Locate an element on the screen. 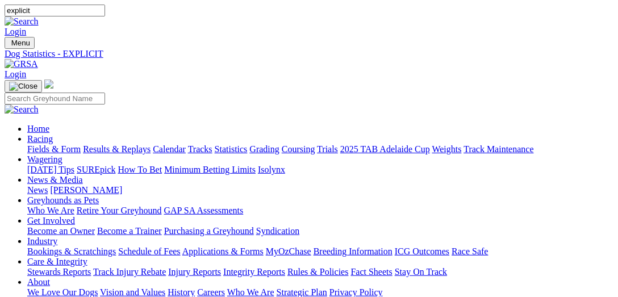 The image size is (618, 297). a: Calendar is located at coordinates (169, 149).